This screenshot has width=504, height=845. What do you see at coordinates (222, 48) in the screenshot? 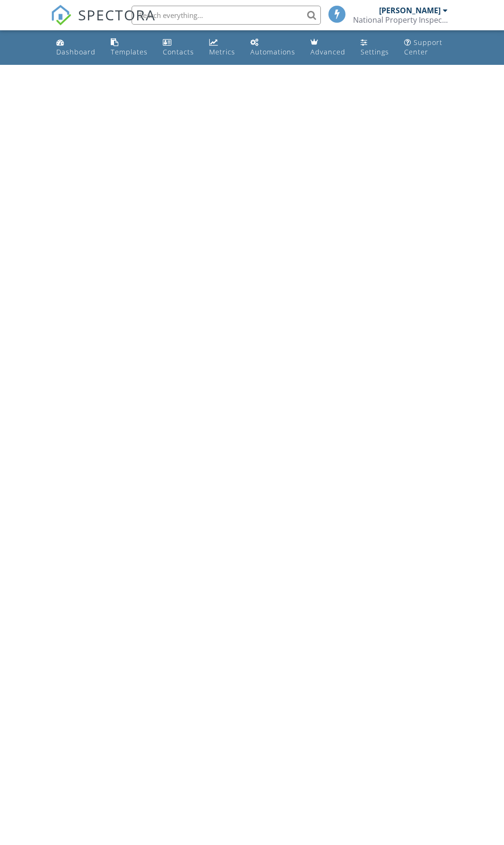
I see `a: Metrics` at bounding box center [222, 48].